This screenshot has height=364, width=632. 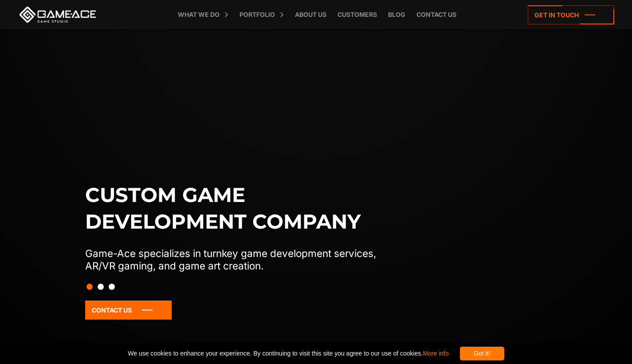 I want to click on button: Slide 2, so click(x=101, y=286).